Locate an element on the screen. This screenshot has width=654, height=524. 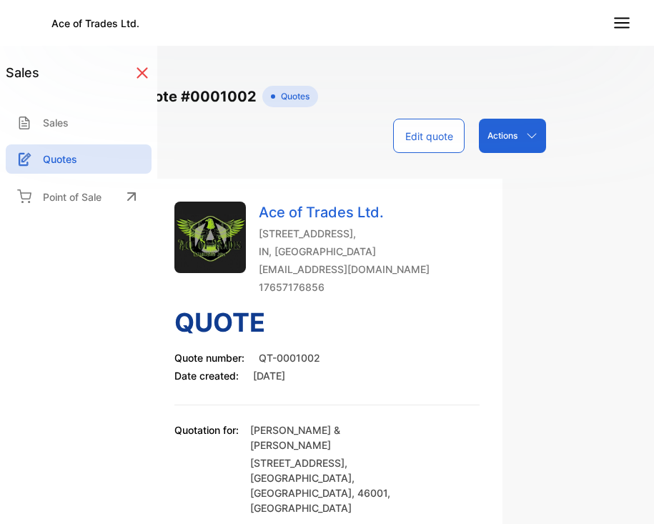
a: Point of Sale is located at coordinates (79, 197).